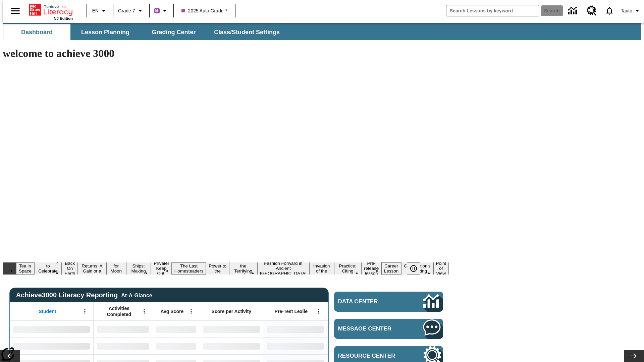 The image size is (644, 362). What do you see at coordinates (417, 269) in the screenshot?
I see `div: Pause` at bounding box center [417, 269].